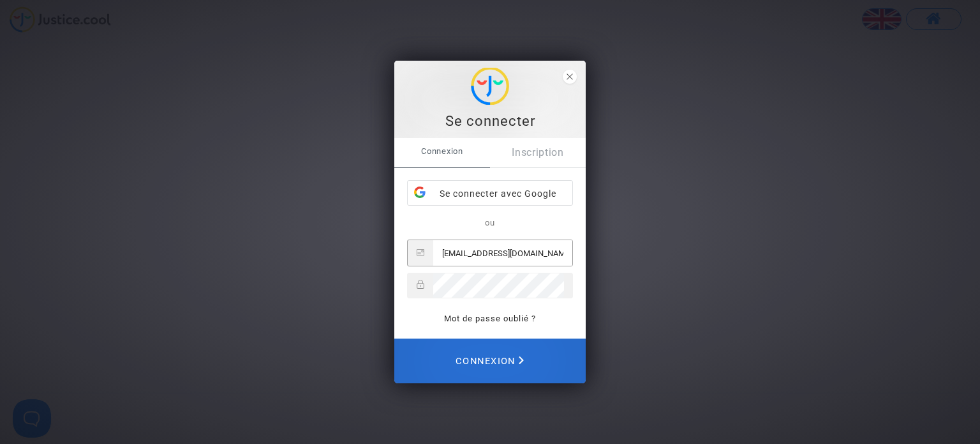  Describe the element at coordinates (570, 77) in the screenshot. I see `span: close` at that location.